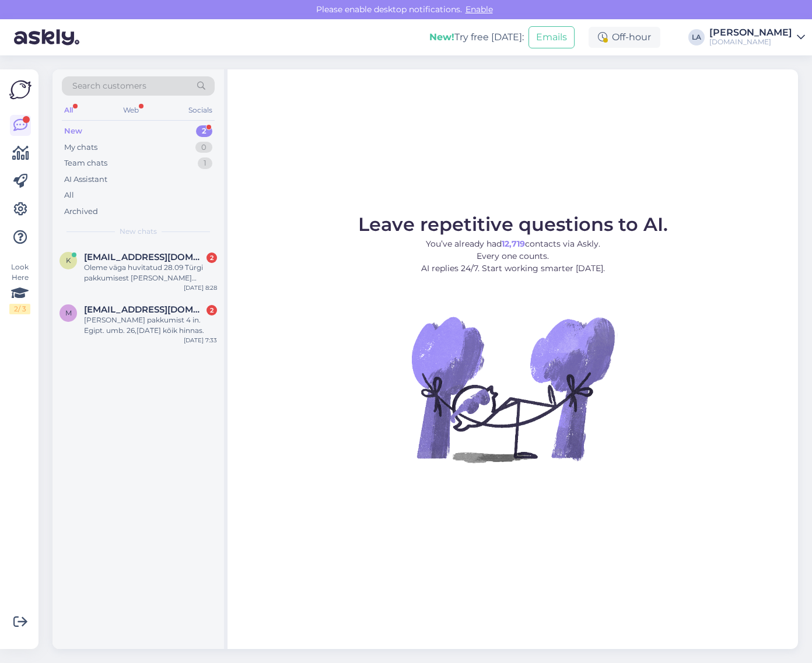 The image size is (812, 663). I want to click on span: kadri.ilves@epj.ee, so click(144, 257).